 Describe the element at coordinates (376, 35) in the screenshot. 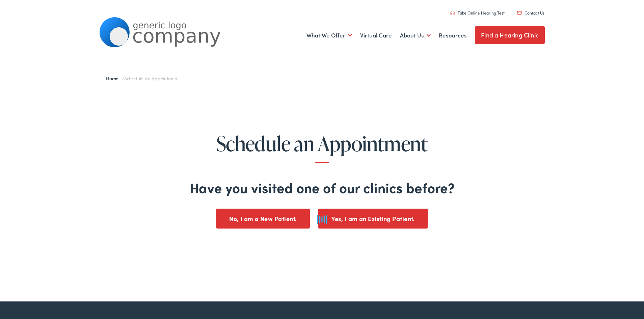

I see `a: Virtual Care` at that location.